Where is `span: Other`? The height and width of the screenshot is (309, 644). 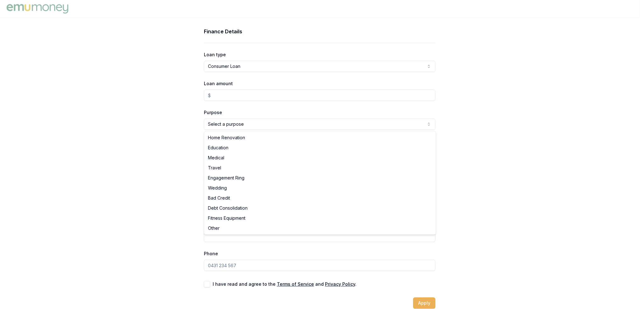 span: Other is located at coordinates (214, 228).